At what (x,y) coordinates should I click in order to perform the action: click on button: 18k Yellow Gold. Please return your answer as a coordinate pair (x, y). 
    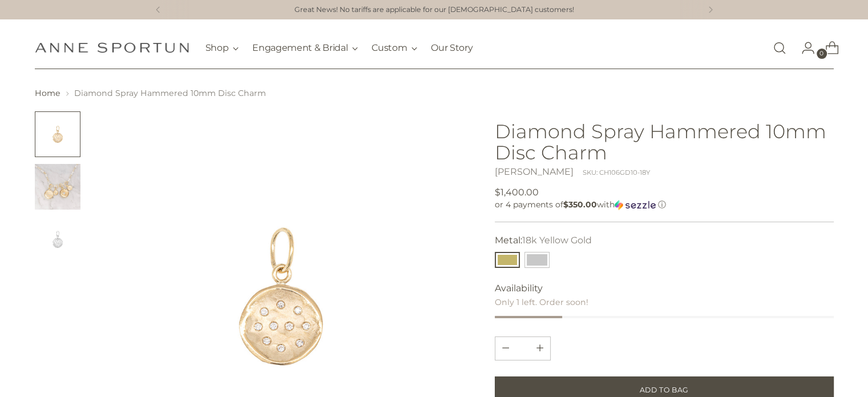
    Looking at the image, I should click on (508, 260).